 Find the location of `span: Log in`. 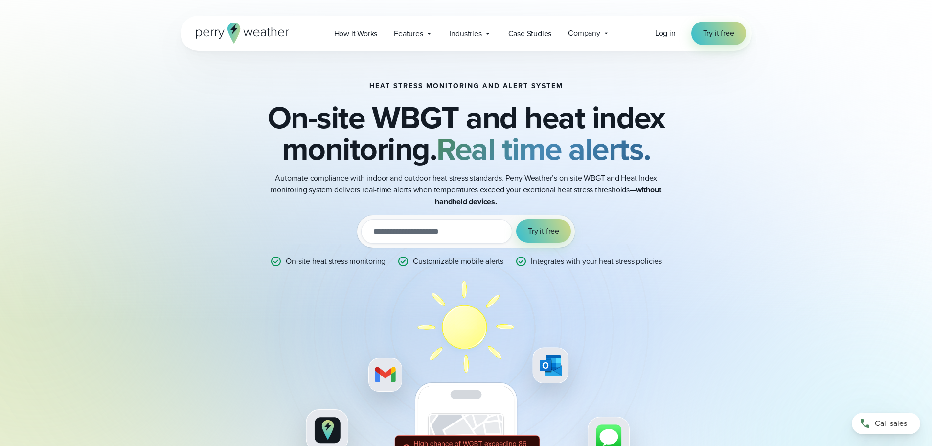

span: Log in is located at coordinates (665, 33).